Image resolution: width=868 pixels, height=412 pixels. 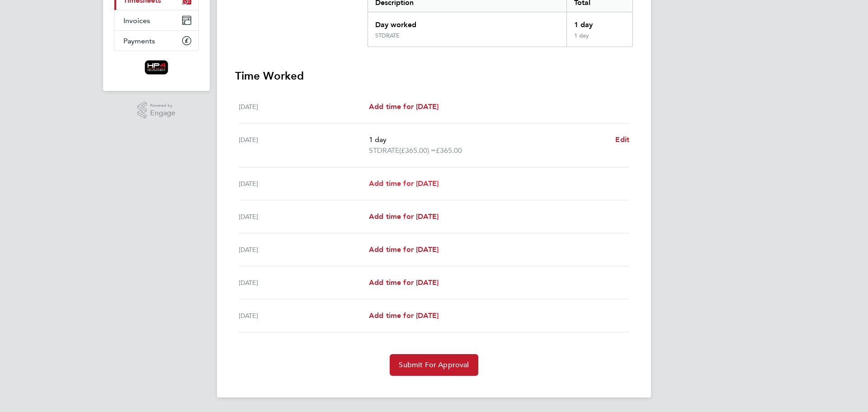 I want to click on a: Invoices, so click(x=157, y=21).